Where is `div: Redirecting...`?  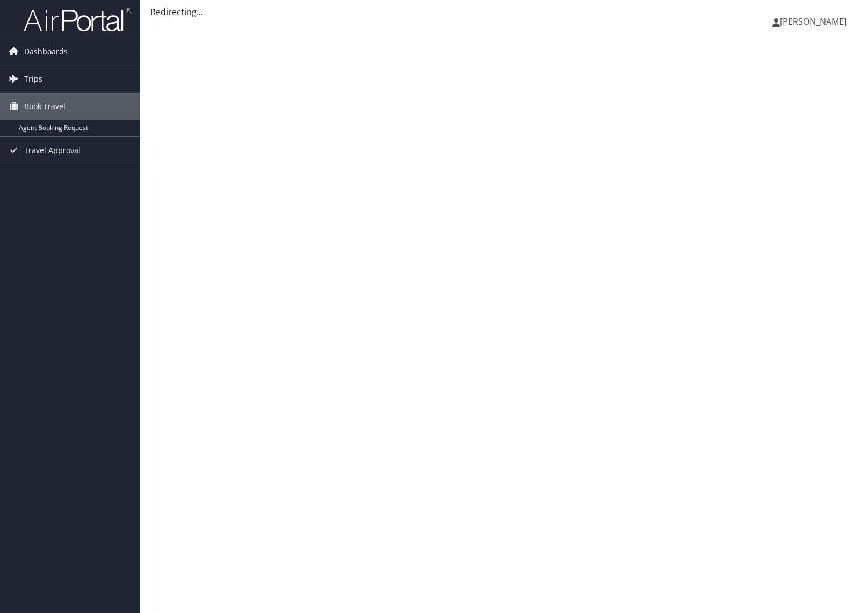
div: Redirecting... is located at coordinates (504, 12).